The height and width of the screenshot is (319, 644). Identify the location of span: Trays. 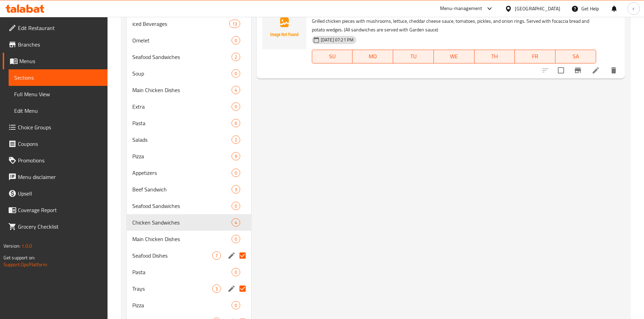
(172, 288).